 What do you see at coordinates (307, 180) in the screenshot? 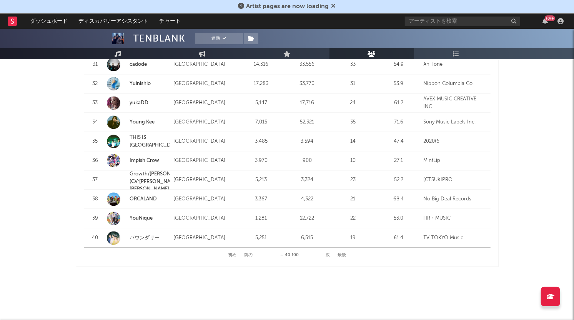
I see `div: 3,324` at bounding box center [307, 180].